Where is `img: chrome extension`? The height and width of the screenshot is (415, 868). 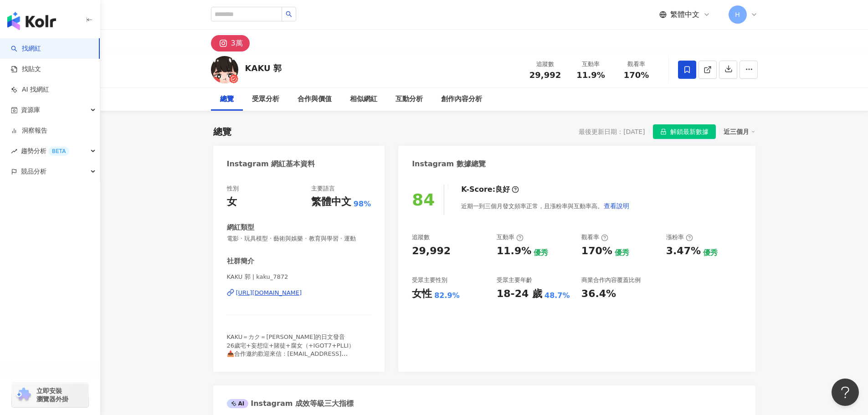 img: chrome extension is located at coordinates (23, 395).